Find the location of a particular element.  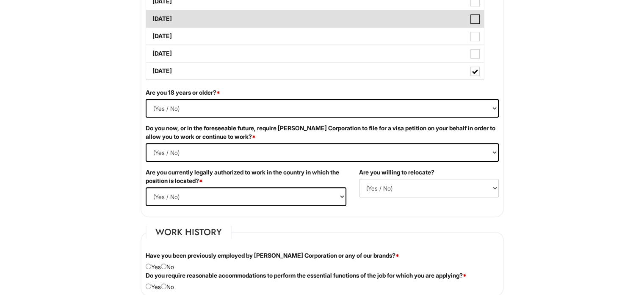

label: Are you 18 years or older? is located at coordinates (183, 92).